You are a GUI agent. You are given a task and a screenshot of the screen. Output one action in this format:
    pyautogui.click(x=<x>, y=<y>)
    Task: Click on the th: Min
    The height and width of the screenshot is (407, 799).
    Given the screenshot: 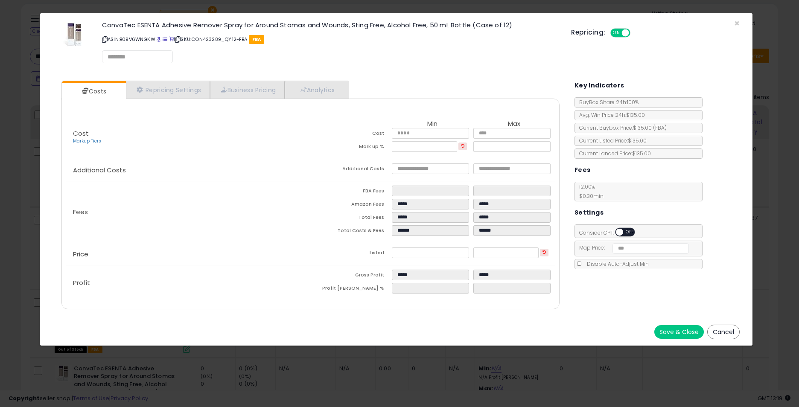 What is the action you would take?
    pyautogui.click(x=432, y=124)
    